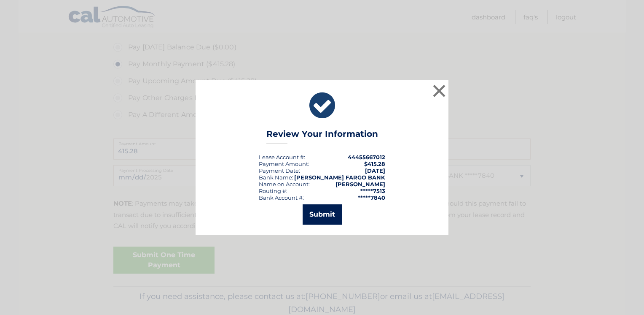 The image size is (644, 315). I want to click on div: Lease Account #:, so click(282, 157).